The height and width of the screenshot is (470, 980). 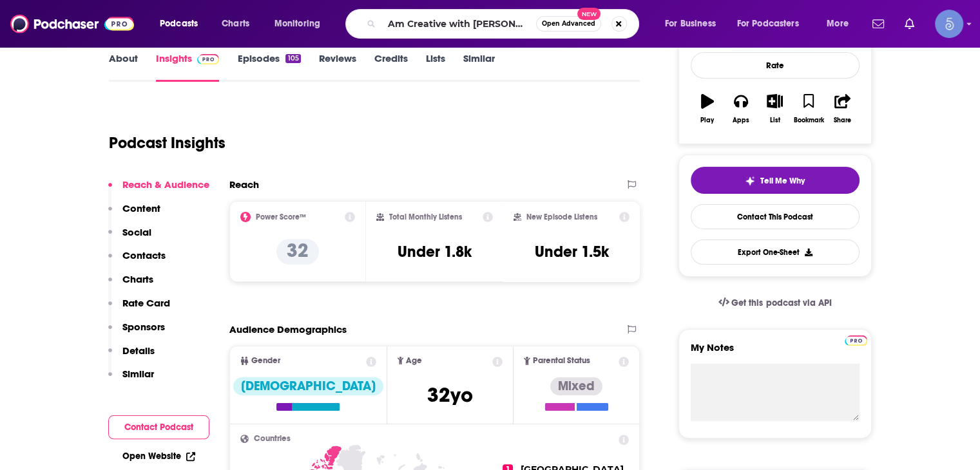 What do you see at coordinates (235, 24) in the screenshot?
I see `span: Charts` at bounding box center [235, 24].